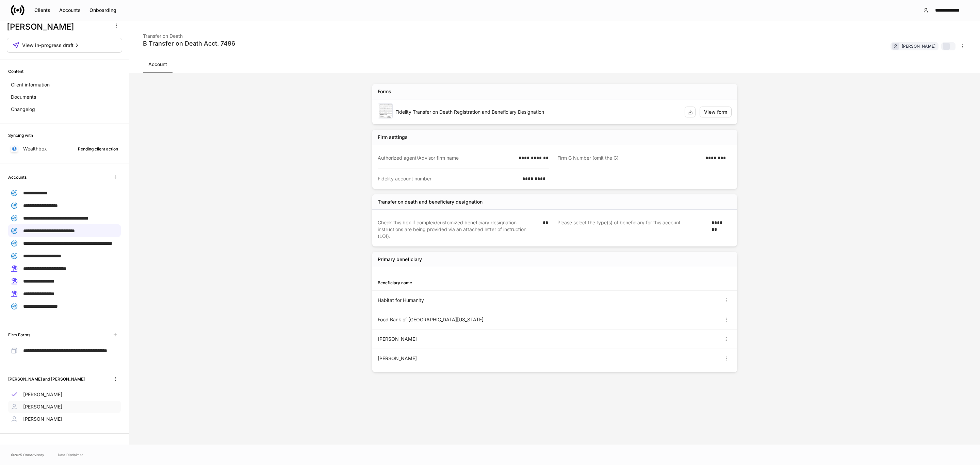 This screenshot has height=465, width=980. Describe the element at coordinates (28, 455) in the screenshot. I see `span: © 2025 OneAdvisory` at that location.